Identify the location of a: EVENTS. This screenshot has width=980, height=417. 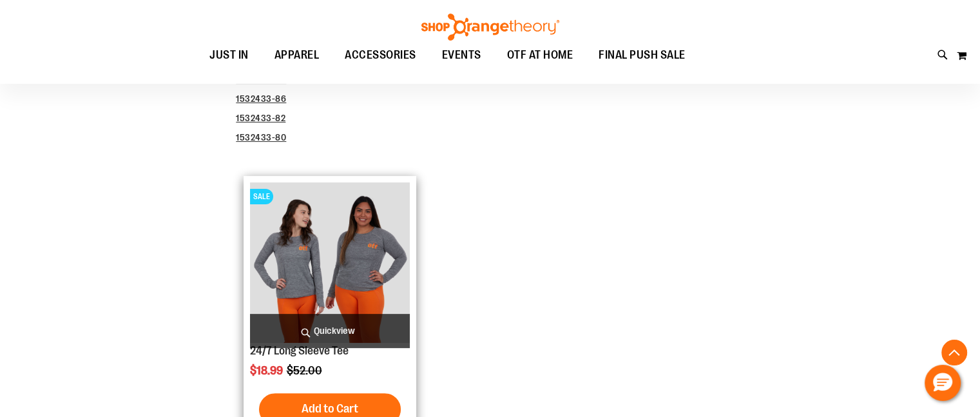
(462, 56).